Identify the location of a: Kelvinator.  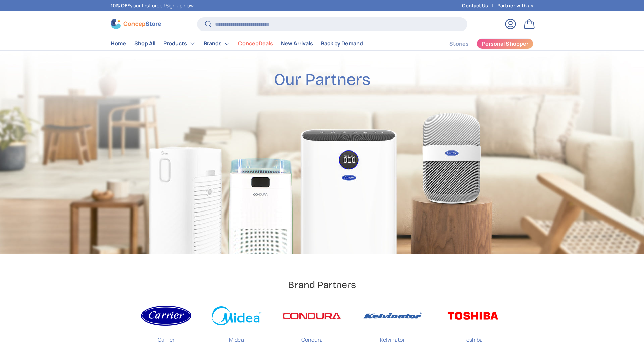
(392, 325).